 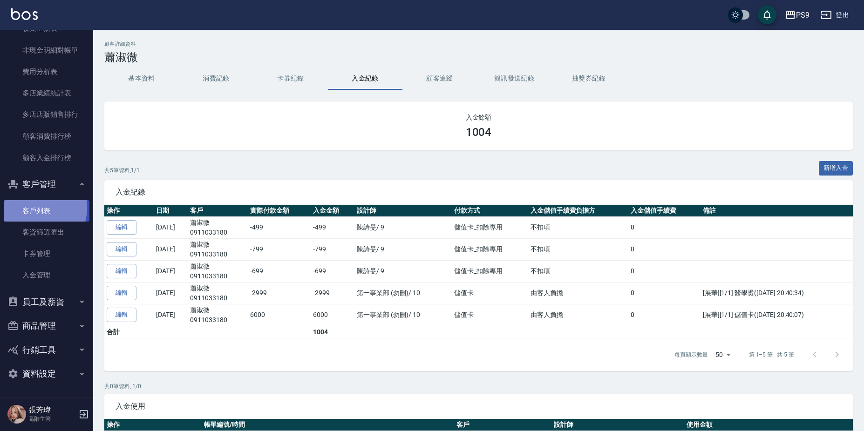 I want to click on button: 卡券紀錄, so click(x=291, y=79).